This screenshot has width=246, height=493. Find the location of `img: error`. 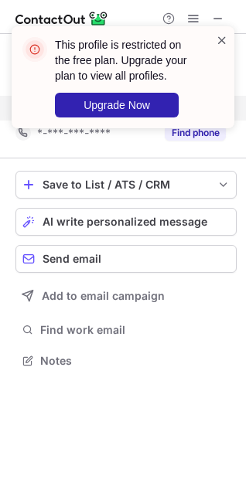

img: error is located at coordinates (35, 49).